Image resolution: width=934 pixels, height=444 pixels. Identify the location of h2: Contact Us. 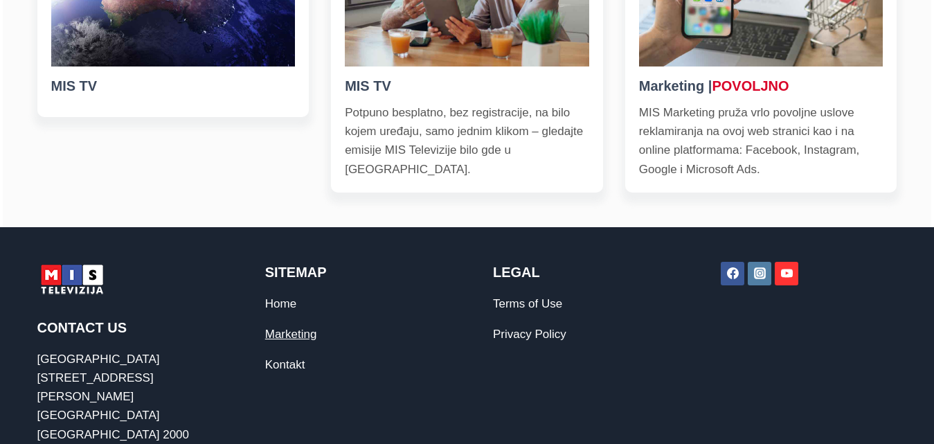
(125, 328).